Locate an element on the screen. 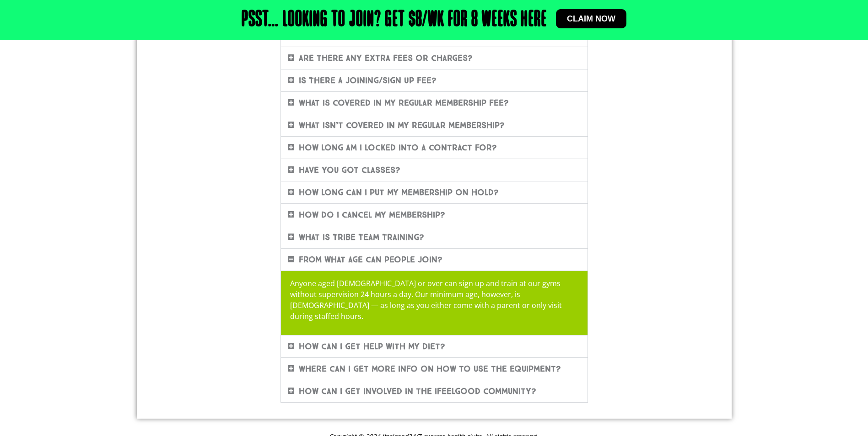  div: How long can I put my membership on hold? is located at coordinates (434, 193).